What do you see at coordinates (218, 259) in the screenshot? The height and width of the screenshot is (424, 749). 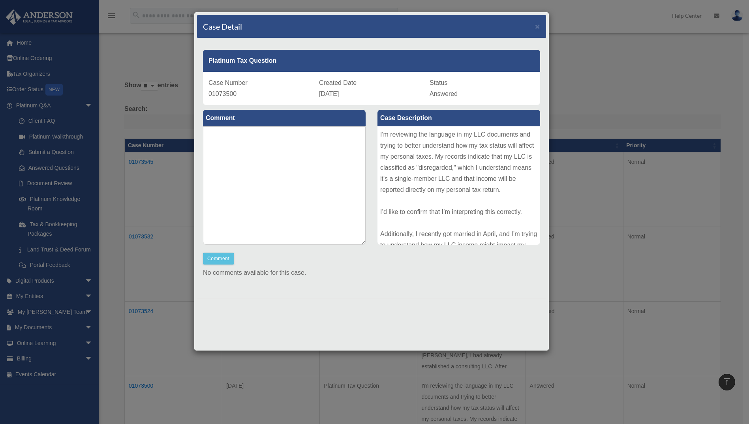 I see `button: Comment` at bounding box center [218, 259].